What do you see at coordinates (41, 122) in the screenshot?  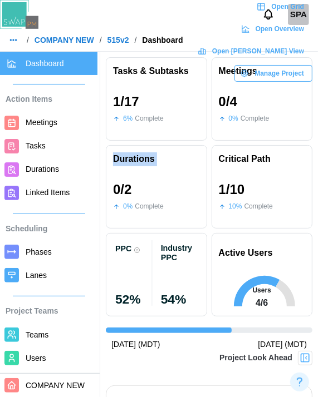 I see `span: Meetings` at bounding box center [41, 122].